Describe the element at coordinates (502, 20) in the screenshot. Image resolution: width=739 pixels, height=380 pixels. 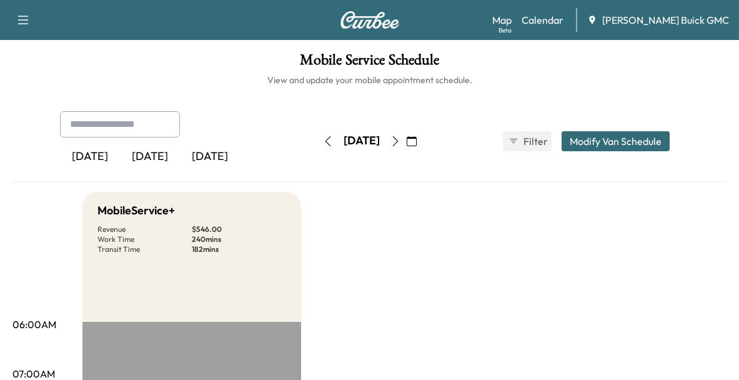
I see `a: MapBeta` at that location.